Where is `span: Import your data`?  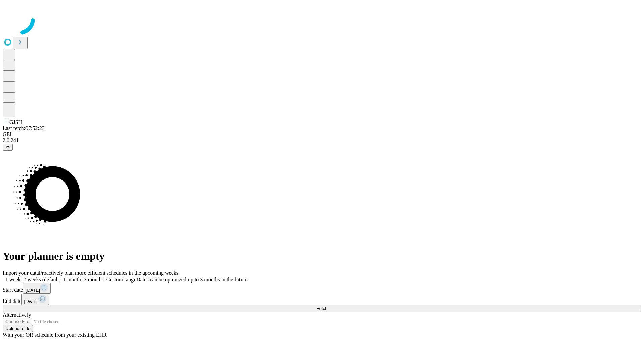 span: Import your data is located at coordinates (21, 272).